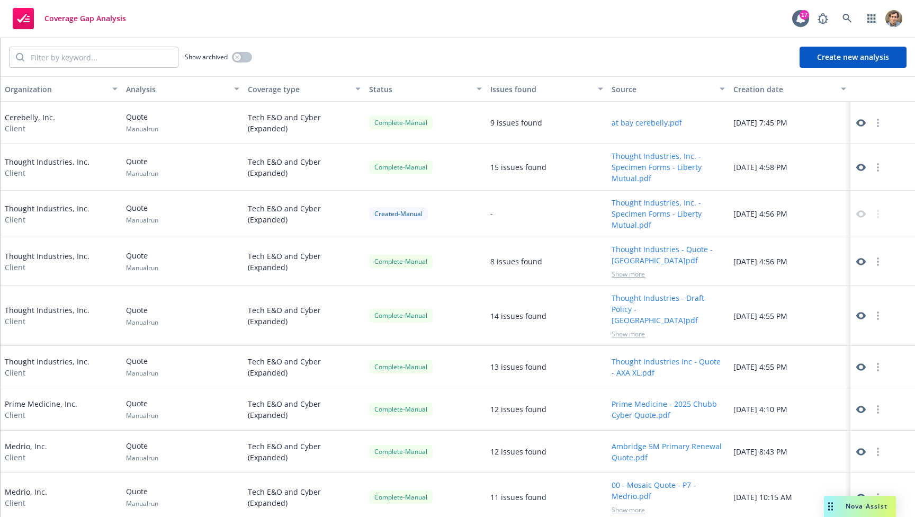  I want to click on div: 9 issues found, so click(516, 122).